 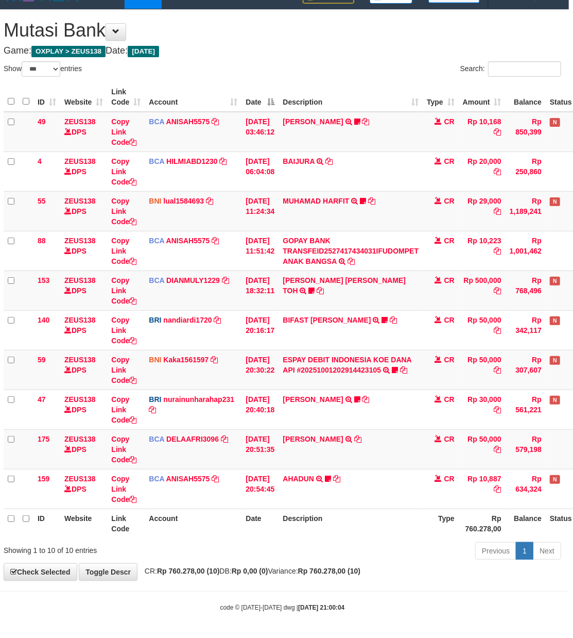 I want to click on th: Balance, so click(x=526, y=97).